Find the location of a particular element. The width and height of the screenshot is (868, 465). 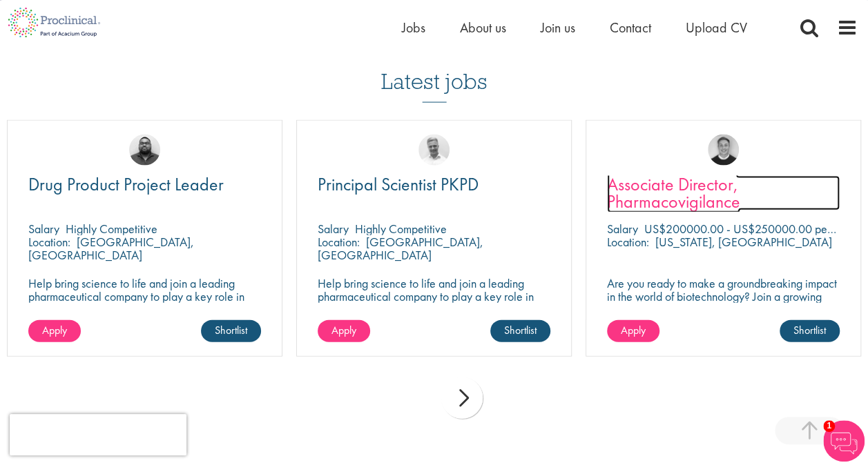

span: Contact is located at coordinates (631, 28).